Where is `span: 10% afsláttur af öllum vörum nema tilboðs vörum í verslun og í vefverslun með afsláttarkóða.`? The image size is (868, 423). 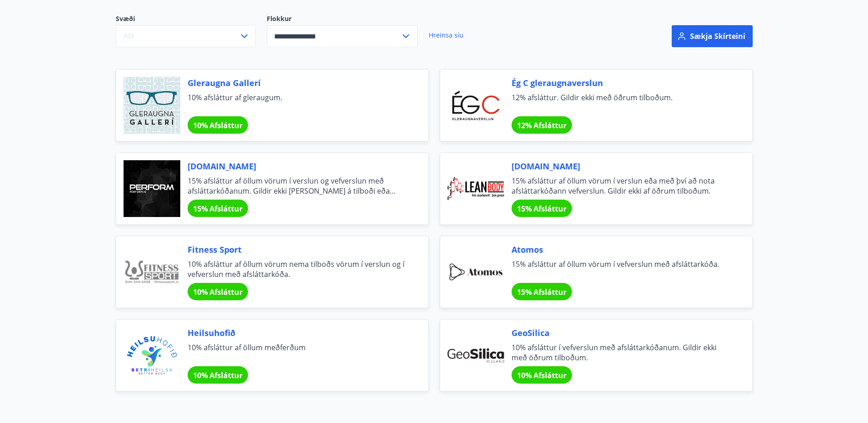
span: 10% afsláttur af öllum vörum nema tilboðs vörum í verslun og í vefverslun með afsláttarkóða. is located at coordinates (297, 269).